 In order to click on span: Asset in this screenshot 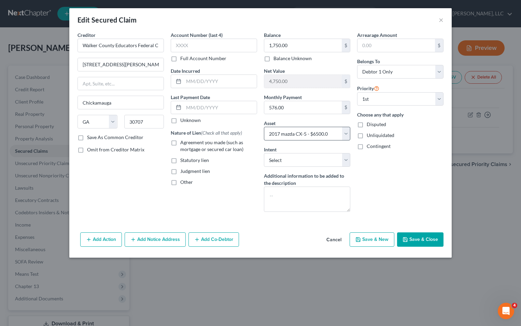, I will do `click(270, 123)`.